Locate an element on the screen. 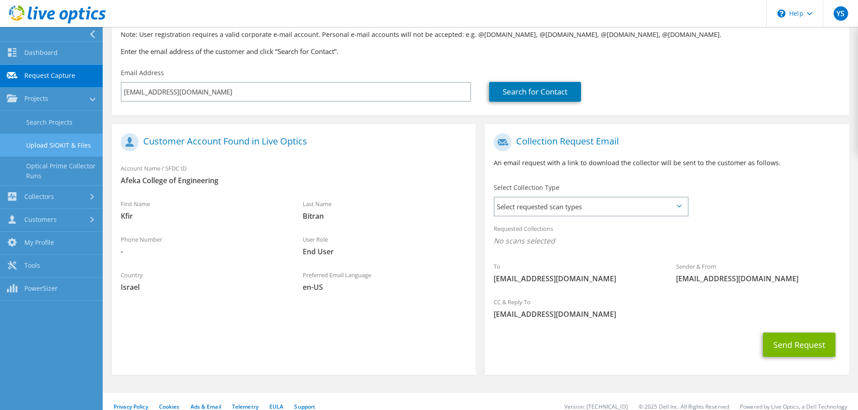 This screenshot has width=858, height=410. label: Select Collection Type is located at coordinates (526, 188).